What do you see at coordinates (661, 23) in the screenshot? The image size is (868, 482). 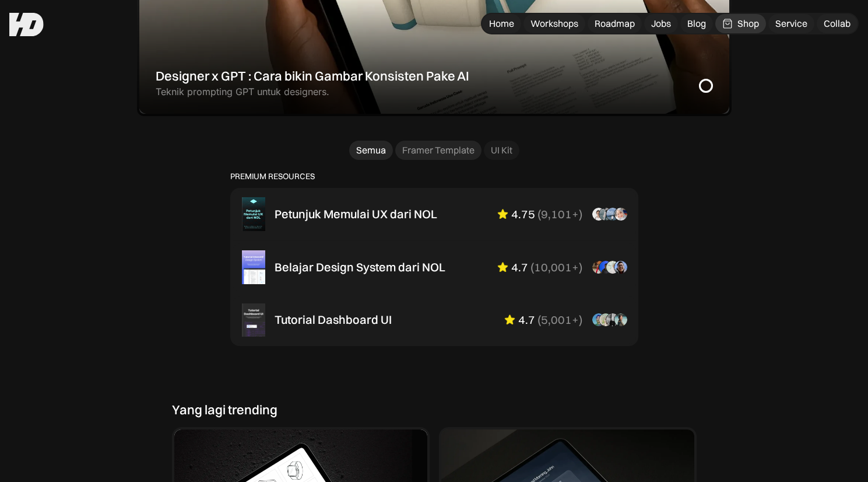 I see `div: Jobs` at bounding box center [661, 23].